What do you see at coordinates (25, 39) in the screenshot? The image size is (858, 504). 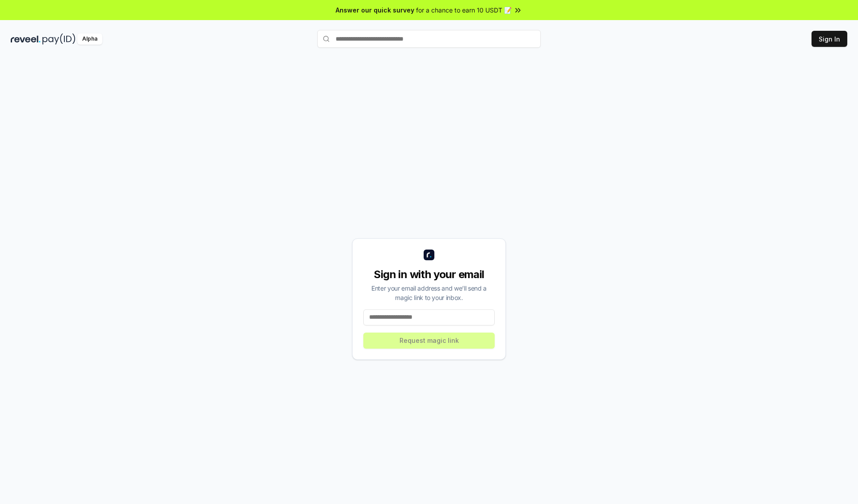 I see `img: reveel_dark` at bounding box center [25, 39].